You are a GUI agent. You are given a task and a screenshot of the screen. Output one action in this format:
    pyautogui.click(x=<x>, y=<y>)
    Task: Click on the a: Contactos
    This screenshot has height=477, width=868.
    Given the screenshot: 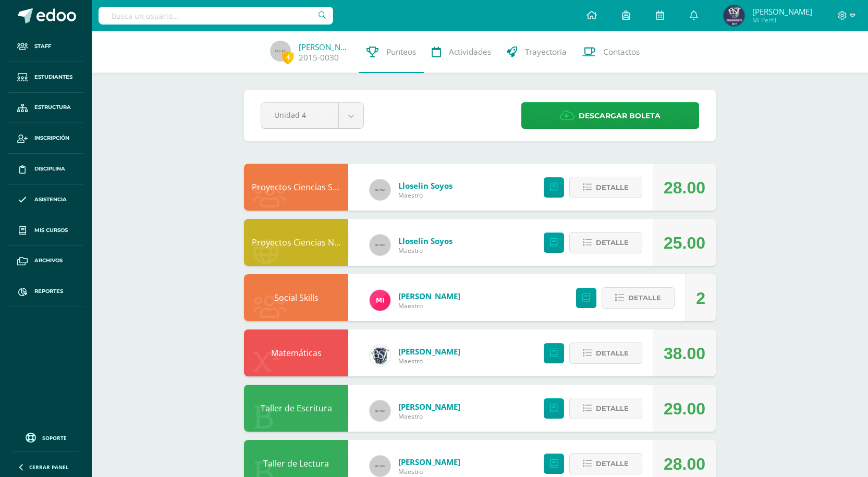 What is the action you would take?
    pyautogui.click(x=611, y=52)
    